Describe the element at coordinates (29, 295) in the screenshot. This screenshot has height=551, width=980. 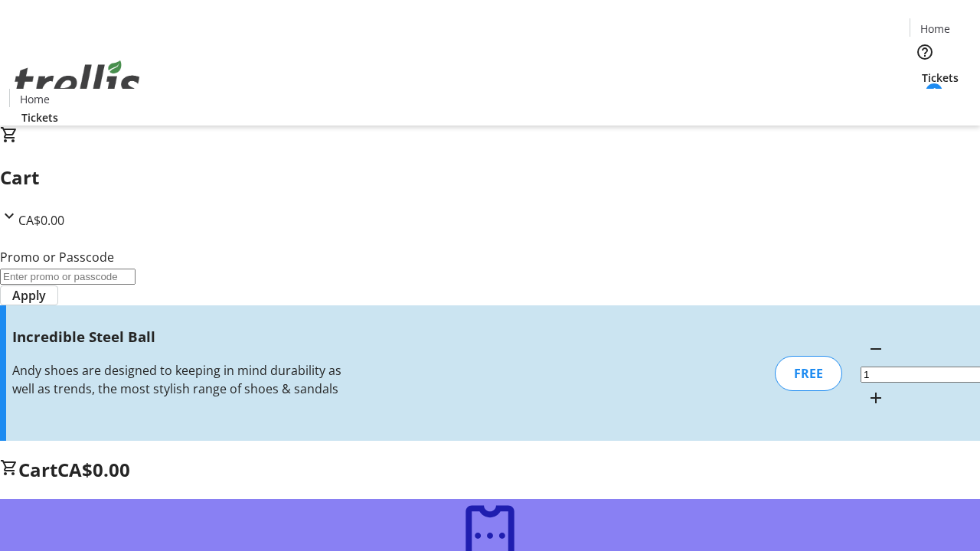
I see `span: Apply` at that location.